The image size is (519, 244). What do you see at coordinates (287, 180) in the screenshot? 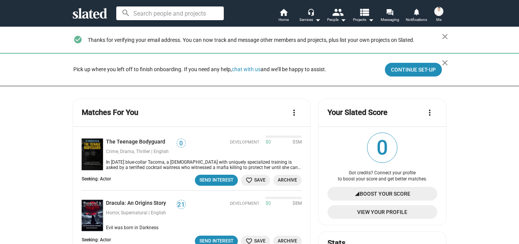
I see `span: Archive` at bounding box center [287, 180].